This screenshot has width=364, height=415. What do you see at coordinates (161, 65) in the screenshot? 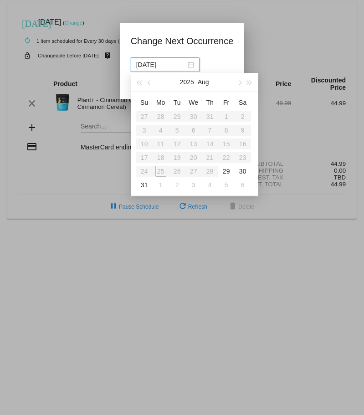
I see `input: Select date` at bounding box center [161, 65].